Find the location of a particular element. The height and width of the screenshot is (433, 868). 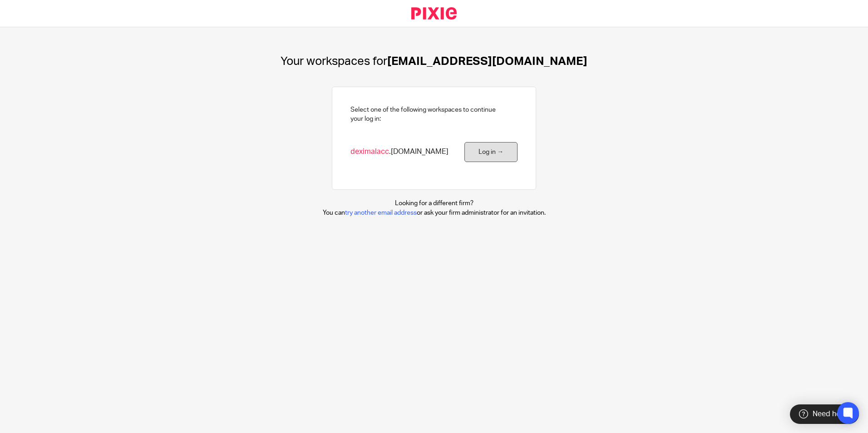

div: Need help? is located at coordinates (824, 414).